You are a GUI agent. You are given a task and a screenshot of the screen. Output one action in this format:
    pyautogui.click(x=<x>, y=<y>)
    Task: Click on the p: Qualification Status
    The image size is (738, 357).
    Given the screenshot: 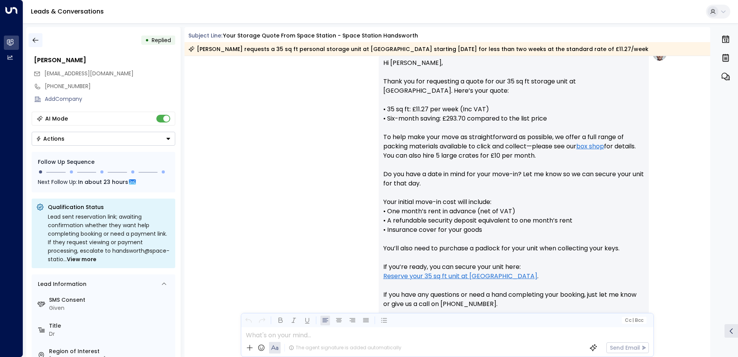 What is the action you would take?
    pyautogui.click(x=109, y=207)
    